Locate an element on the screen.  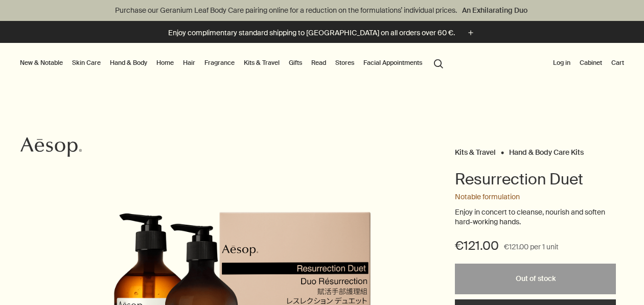
h1: Resurrection Duet is located at coordinates (535, 179).